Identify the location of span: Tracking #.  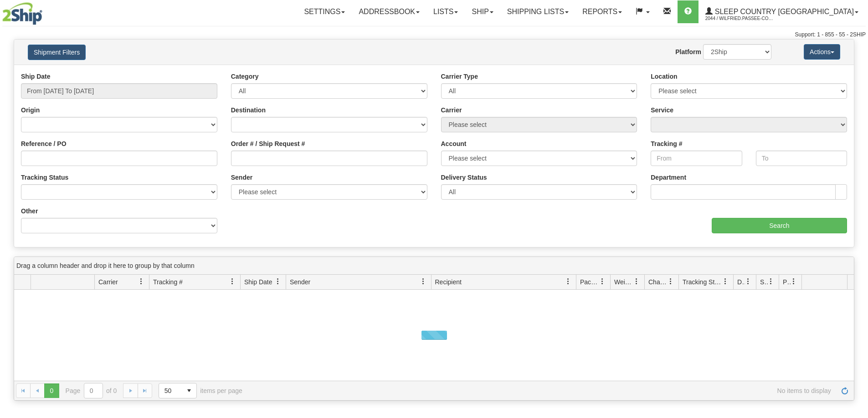
(168, 282).